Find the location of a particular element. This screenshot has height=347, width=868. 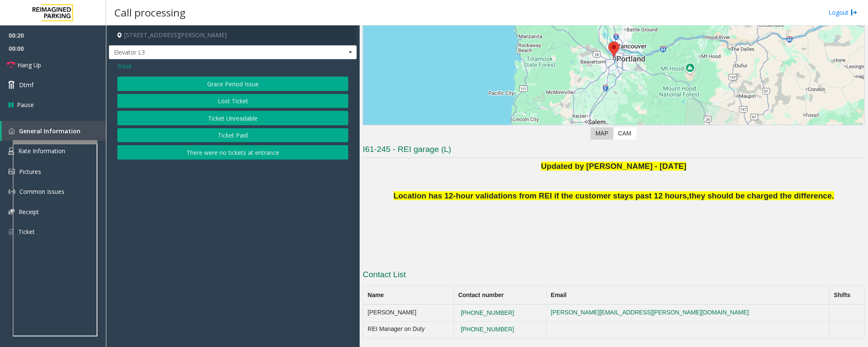

h3: Contact List is located at coordinates (613, 276).